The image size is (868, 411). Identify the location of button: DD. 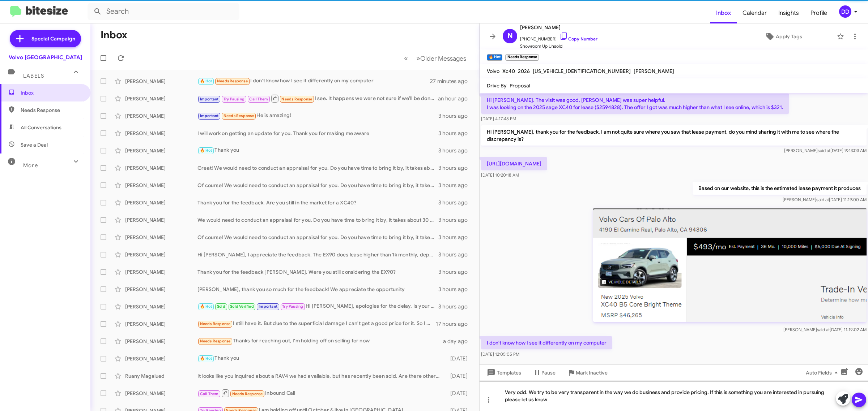
(846, 12).